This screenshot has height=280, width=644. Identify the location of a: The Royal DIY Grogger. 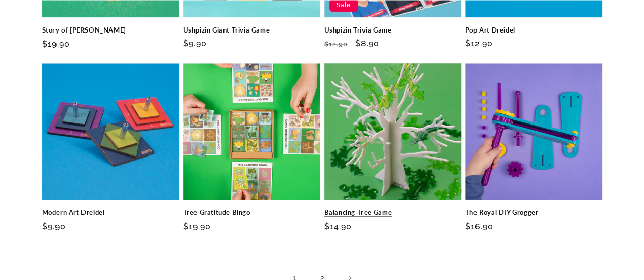
(533, 212).